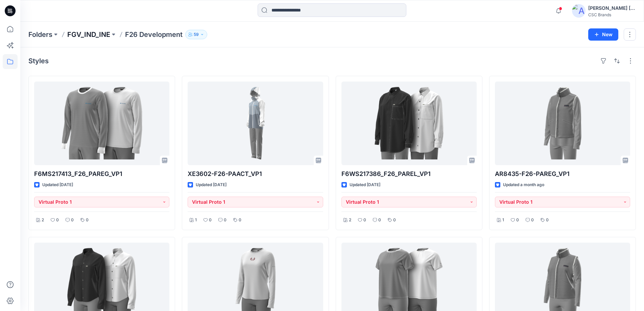  I want to click on p: FGV_IND_INE, so click(89, 34).